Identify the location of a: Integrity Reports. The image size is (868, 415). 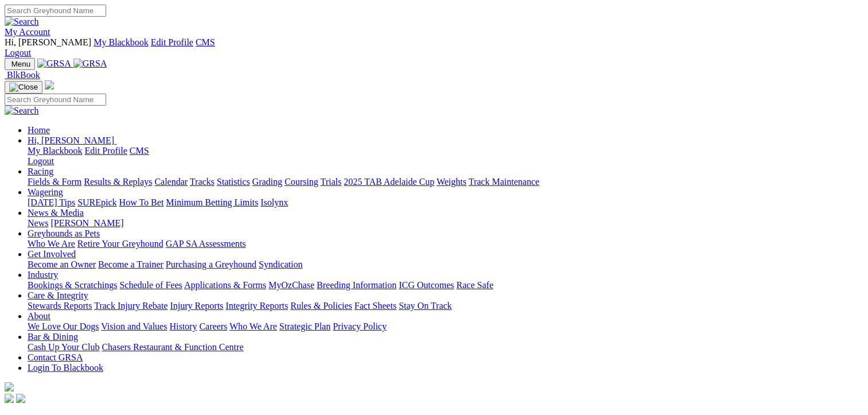
(256, 305).